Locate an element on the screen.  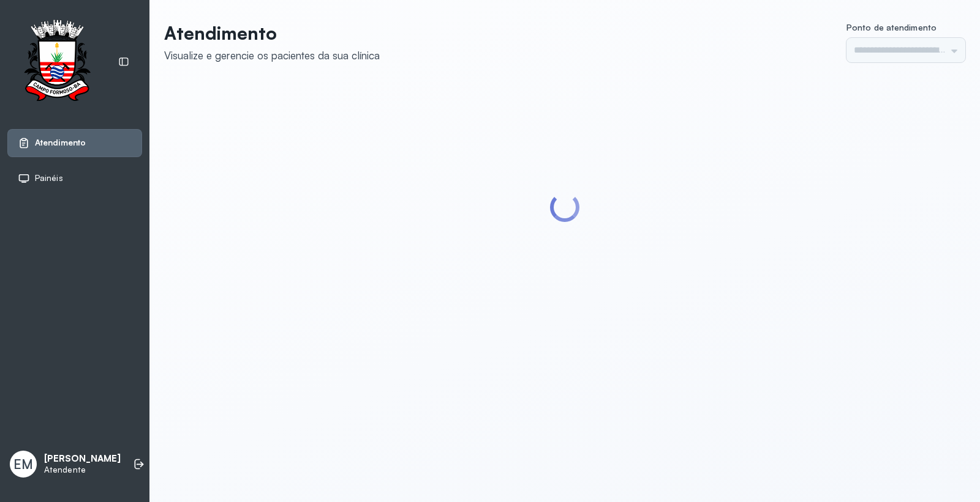
p: Atendente is located at coordinates (82, 470).